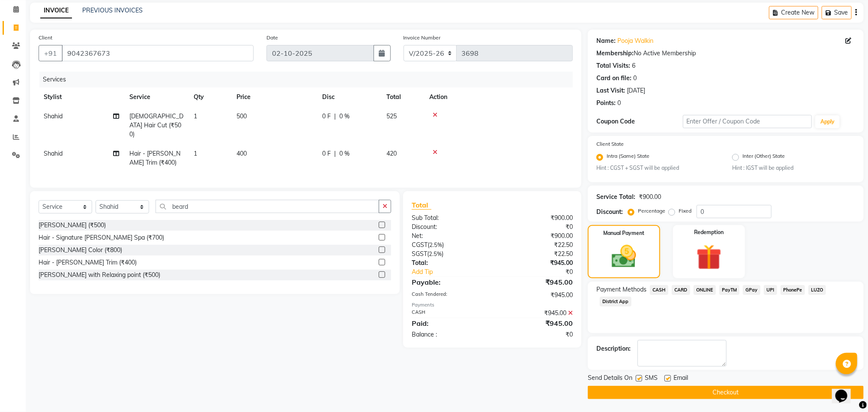 The image size is (868, 412). What do you see at coordinates (613, 65) in the screenshot?
I see `div: Total Visits:` at bounding box center [613, 65].